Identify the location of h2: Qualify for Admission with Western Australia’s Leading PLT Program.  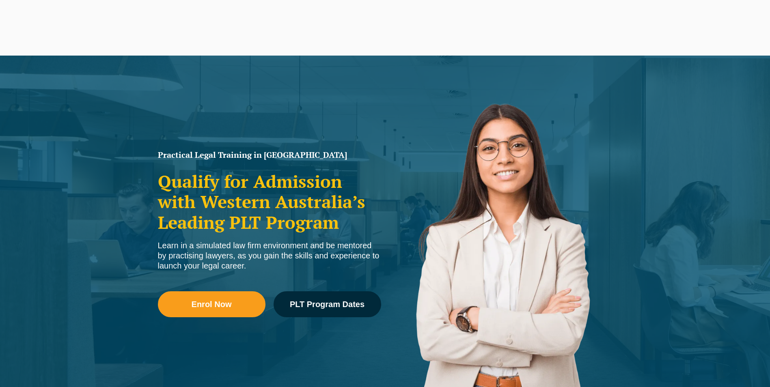
(270, 202).